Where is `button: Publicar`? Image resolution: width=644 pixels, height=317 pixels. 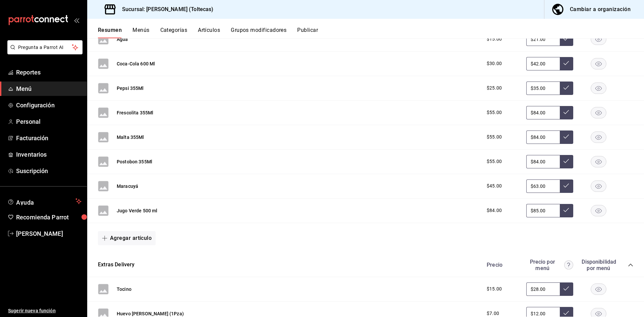 button: Publicar is located at coordinates (307, 33).